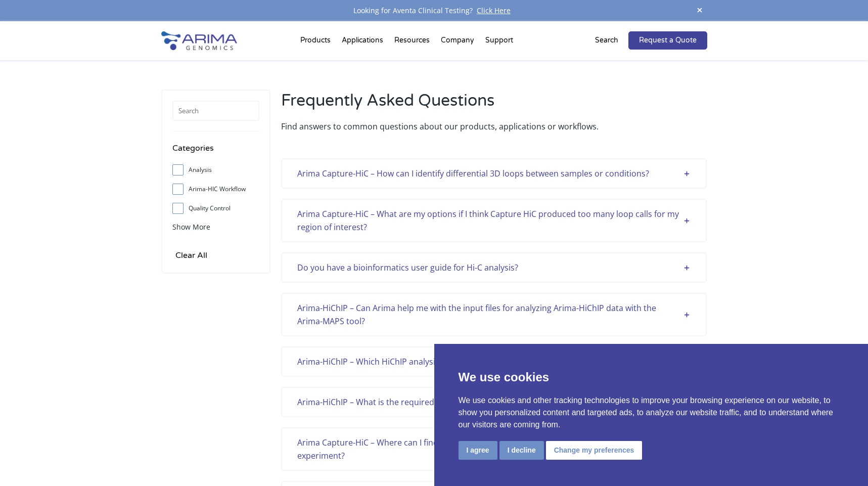 The width and height of the screenshot is (868, 486). What do you see at coordinates (494, 221) in the screenshot?
I see `div: Arima Capture-HiC – What are my options if I think Capture HiC produced too many loop calls for m...` at bounding box center [494, 221].